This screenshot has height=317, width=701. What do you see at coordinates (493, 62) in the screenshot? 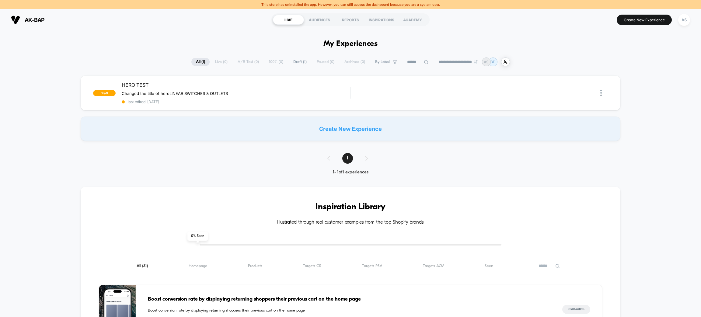
I see `p: BD` at bounding box center [493, 62].